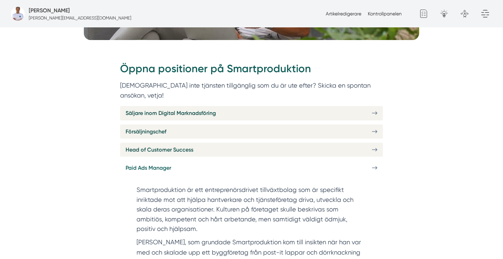 This screenshot has width=503, height=259. Describe the element at coordinates (18, 14) in the screenshot. I see `img: foretagsbild-pa-smartproduktion-en-webbyraer-i-dalarnas-lan.png` at that location.